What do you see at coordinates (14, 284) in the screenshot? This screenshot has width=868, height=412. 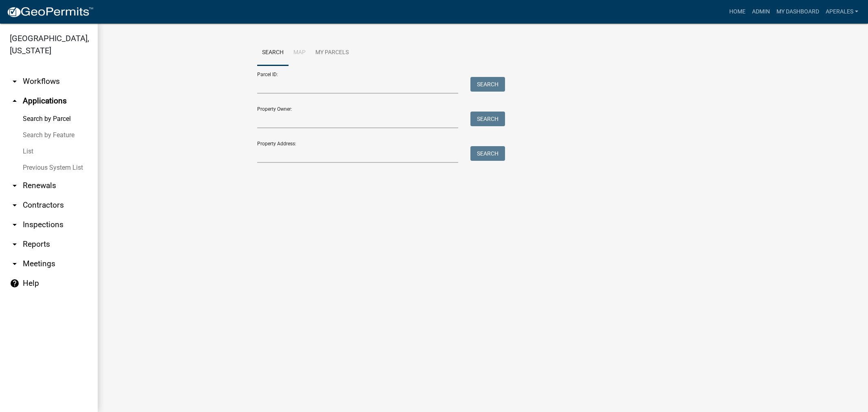 I see `i: help` at bounding box center [14, 284].